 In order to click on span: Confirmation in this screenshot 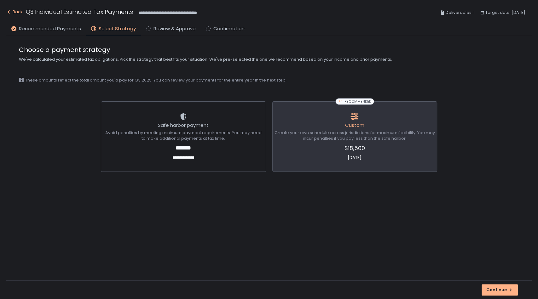, I will do `click(229, 29)`.